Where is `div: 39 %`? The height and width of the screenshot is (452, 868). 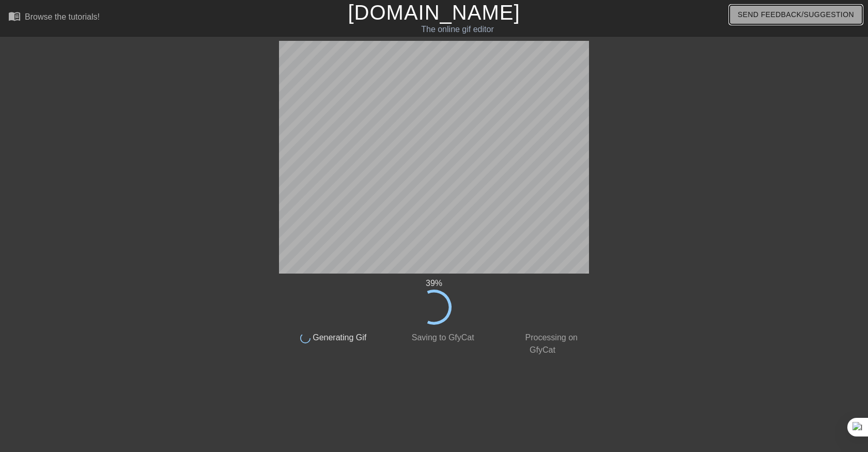
div: 39 % is located at coordinates (434, 284).